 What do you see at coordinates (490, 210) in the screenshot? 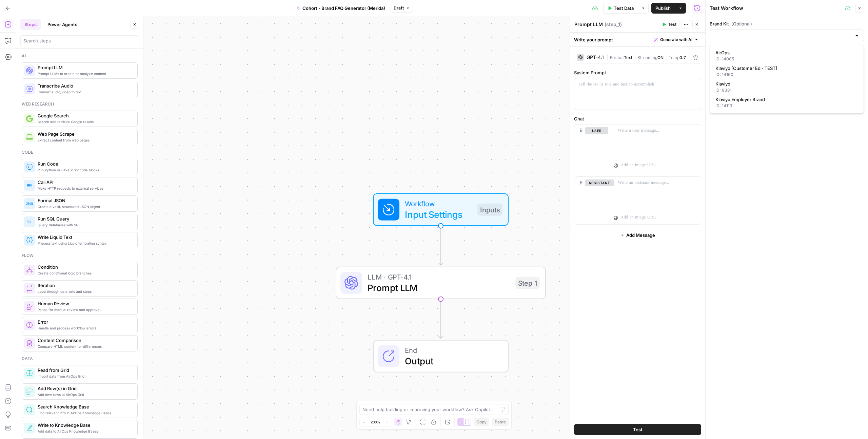
I see `div: Inputs` at bounding box center [490, 210].